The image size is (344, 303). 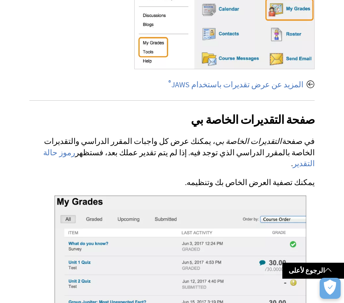 What do you see at coordinates (172, 152) in the screenshot?
I see `p: في صفحة ، يمكنك عرض كل واجبات المقرر الدراسي والتقديرات الخاصة بالمقرر الدراسي الذي توجد فيه. إذا...` at bounding box center [172, 152].